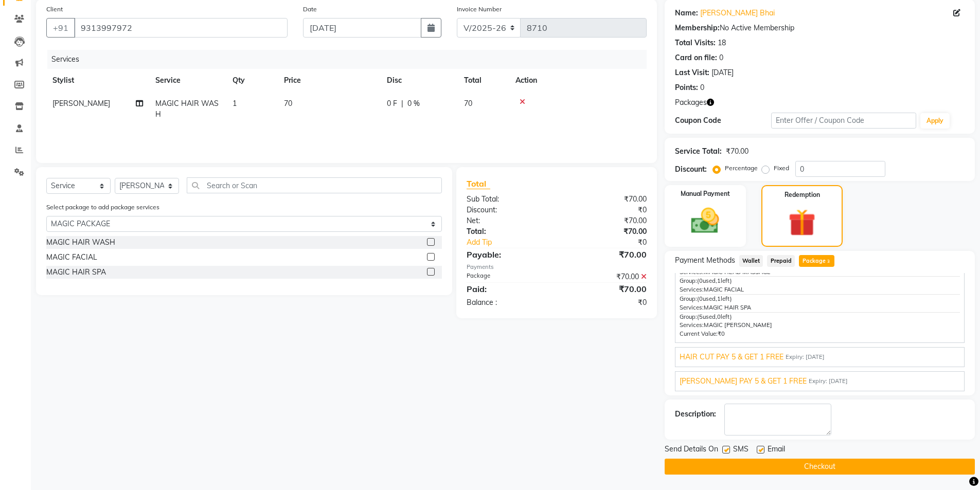  What do you see at coordinates (686, 13) in the screenshot?
I see `div: Name:` at bounding box center [686, 13].